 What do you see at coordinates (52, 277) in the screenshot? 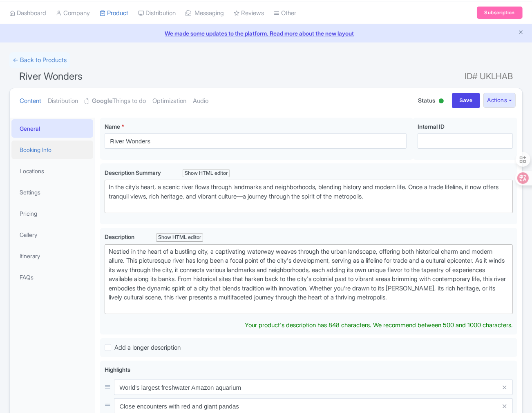
I see `a: FAQs` at bounding box center [52, 277].